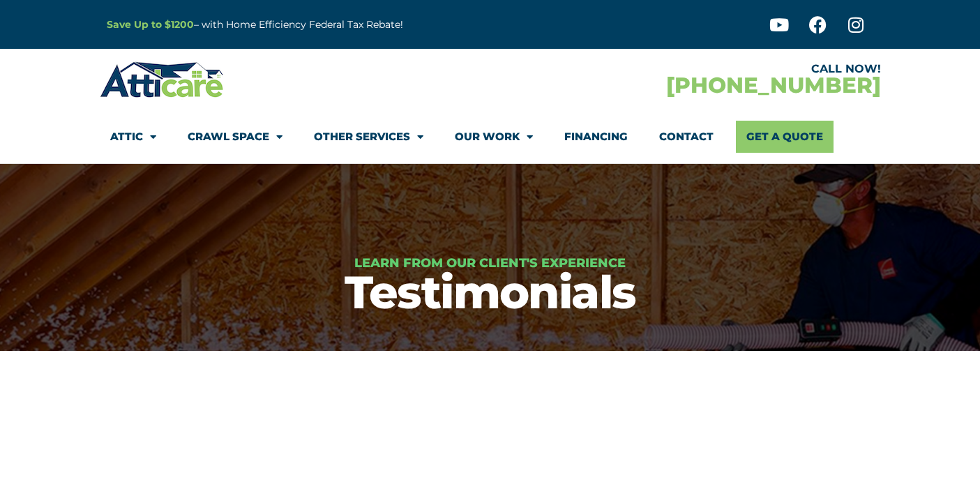 Image resolution: width=980 pixels, height=489 pixels. Describe the element at coordinates (332, 24) in the screenshot. I see `p: – with Home Efficiency Federal Tax Rebate!` at that location.